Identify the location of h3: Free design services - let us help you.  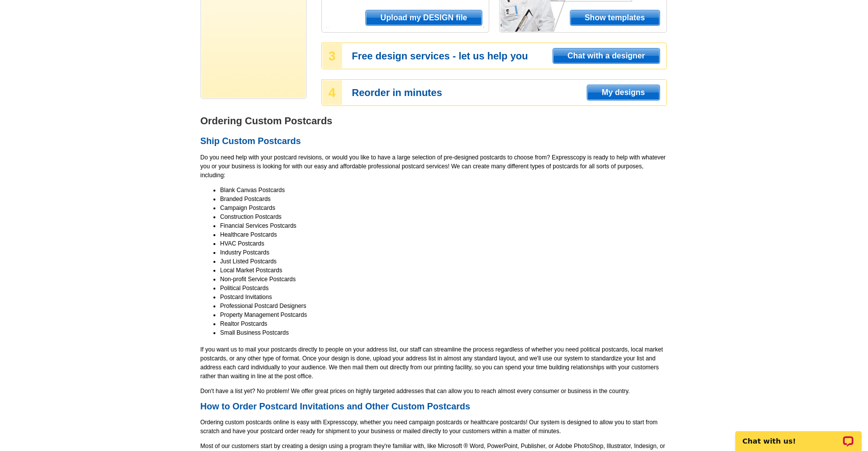
(509, 56).